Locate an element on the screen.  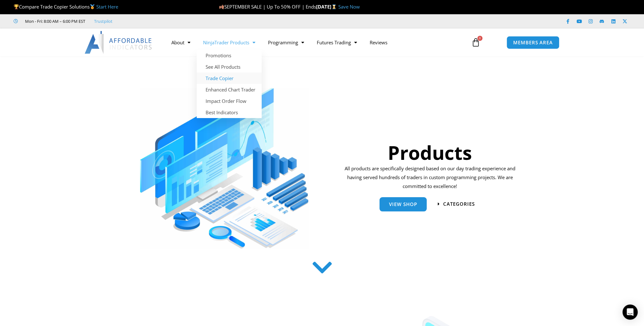
a: See All Products is located at coordinates (229, 67).